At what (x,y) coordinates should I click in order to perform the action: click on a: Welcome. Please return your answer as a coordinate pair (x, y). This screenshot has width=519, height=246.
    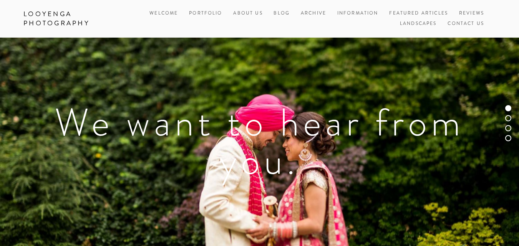
    Looking at the image, I should click on (164, 13).